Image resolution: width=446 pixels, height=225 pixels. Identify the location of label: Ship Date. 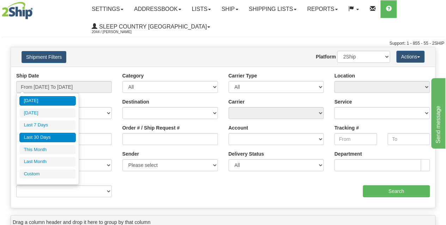
(27, 76).